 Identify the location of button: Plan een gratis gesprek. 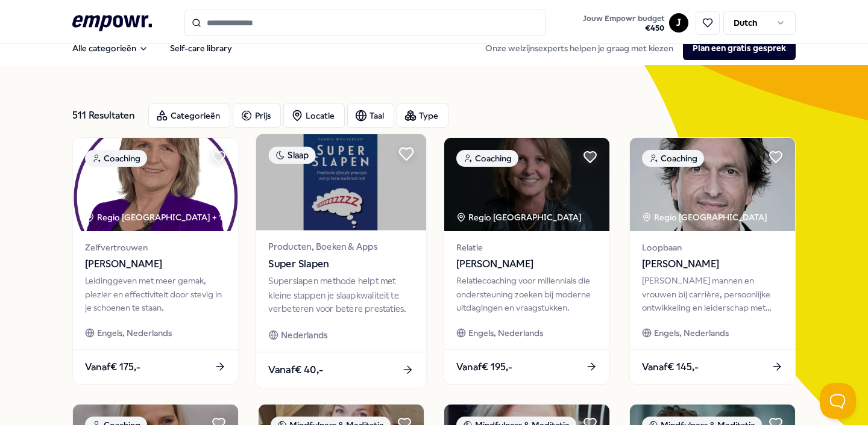
(739, 48).